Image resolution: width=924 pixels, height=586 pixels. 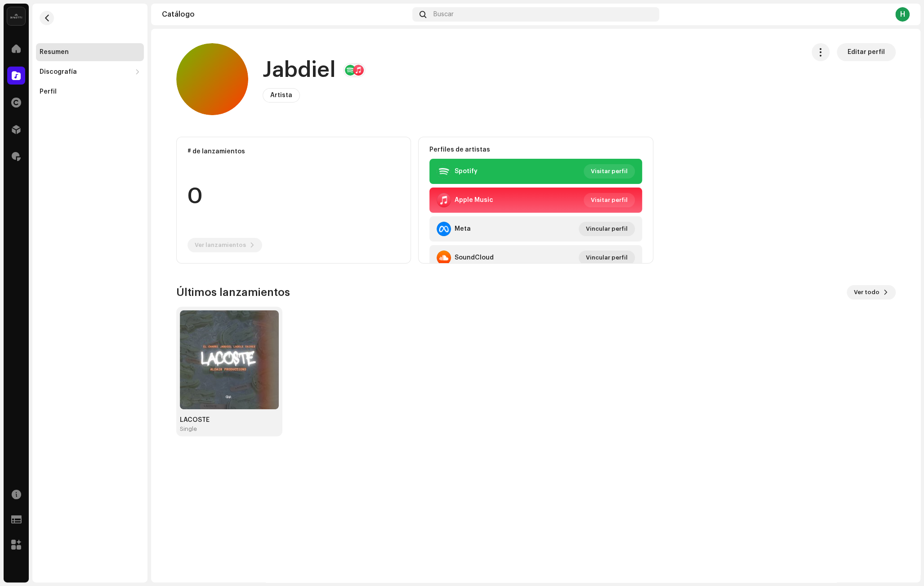 I want to click on div: Meta, so click(x=462, y=229).